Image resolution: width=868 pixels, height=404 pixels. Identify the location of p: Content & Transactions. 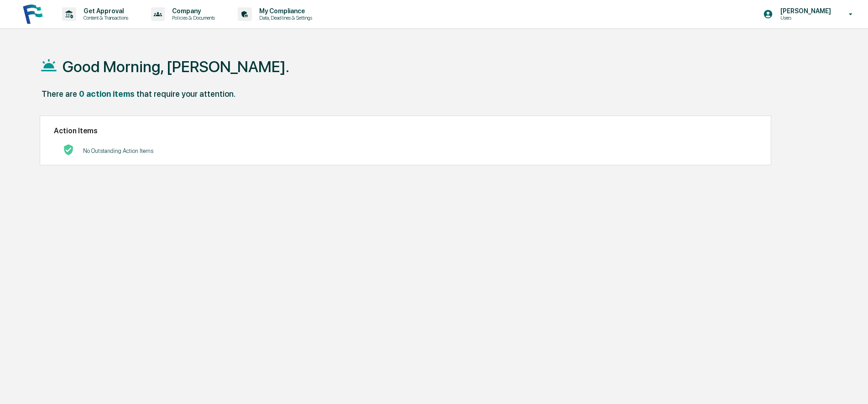
(104, 18).